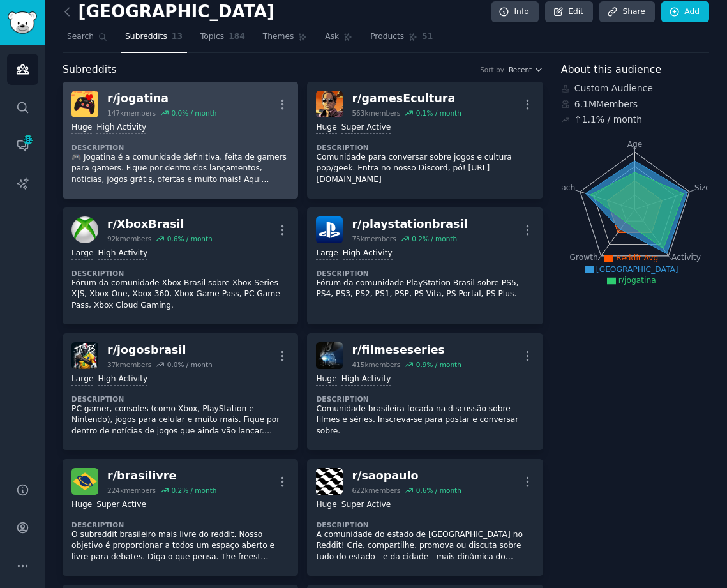  What do you see at coordinates (237, 37) in the screenshot?
I see `span: 184` at bounding box center [237, 37].